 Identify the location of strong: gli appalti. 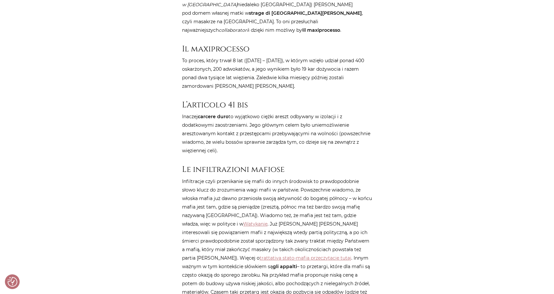
(285, 267).